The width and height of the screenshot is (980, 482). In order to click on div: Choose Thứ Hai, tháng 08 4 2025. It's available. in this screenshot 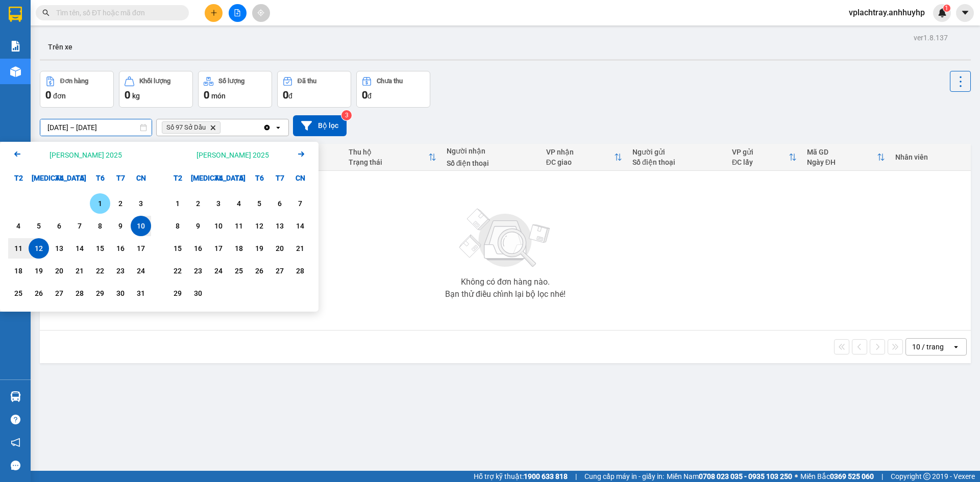, I will do `click(18, 226)`.